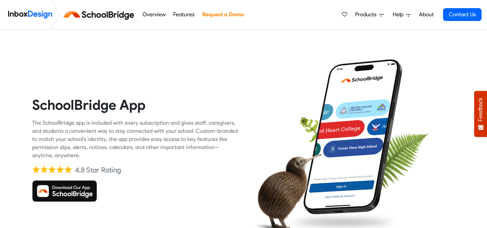 The image size is (487, 228). What do you see at coordinates (400, 15) in the screenshot?
I see `span: Help` at bounding box center [400, 15].